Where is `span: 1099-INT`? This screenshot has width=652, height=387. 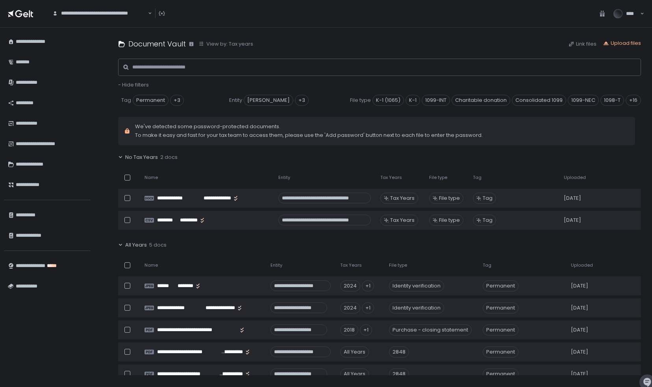
span: 1099-INT is located at coordinates (436, 100).